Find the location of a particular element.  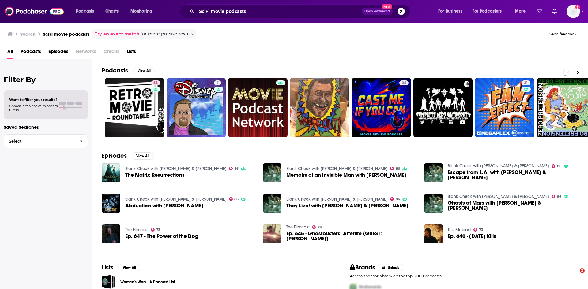

a: All is located at coordinates (10, 53).